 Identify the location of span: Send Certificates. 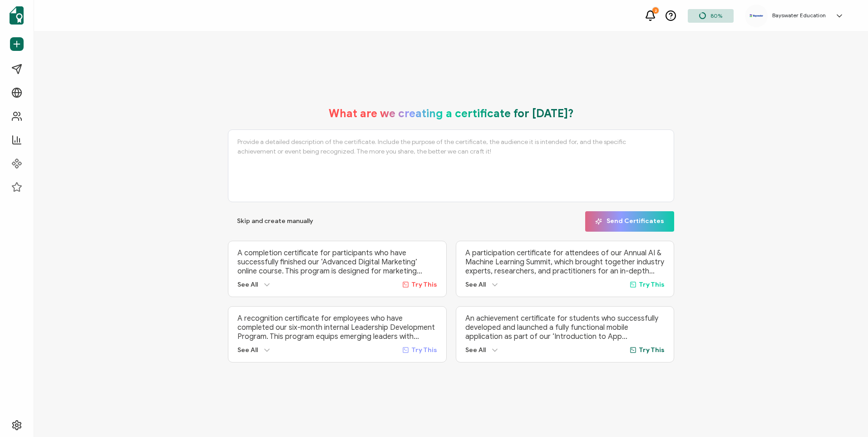
(630, 221).